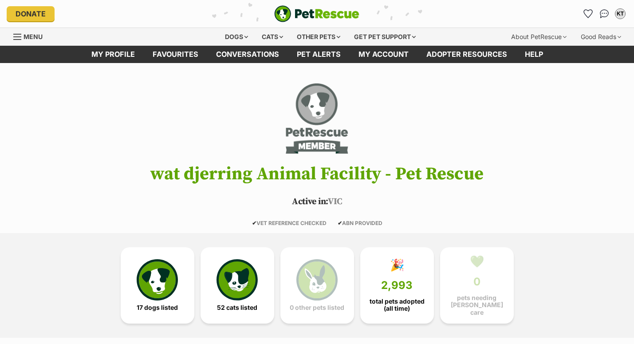 The height and width of the screenshot is (344, 634). I want to click on span: total pets adopted (all time), so click(397, 305).